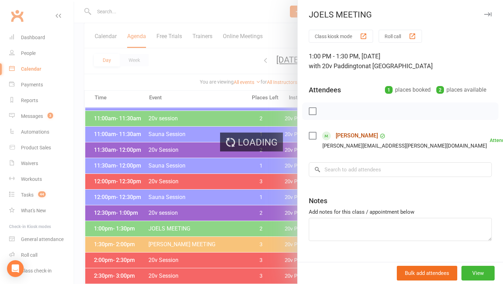 This screenshot has width=503, height=284. What do you see at coordinates (461, 90) in the screenshot?
I see `div: places available` at bounding box center [461, 90].